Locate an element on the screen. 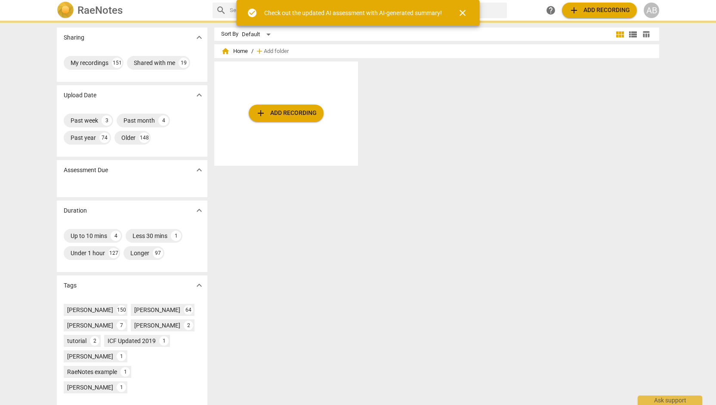 This screenshot has height=405, width=716. p: Assessment Due is located at coordinates (86, 170).